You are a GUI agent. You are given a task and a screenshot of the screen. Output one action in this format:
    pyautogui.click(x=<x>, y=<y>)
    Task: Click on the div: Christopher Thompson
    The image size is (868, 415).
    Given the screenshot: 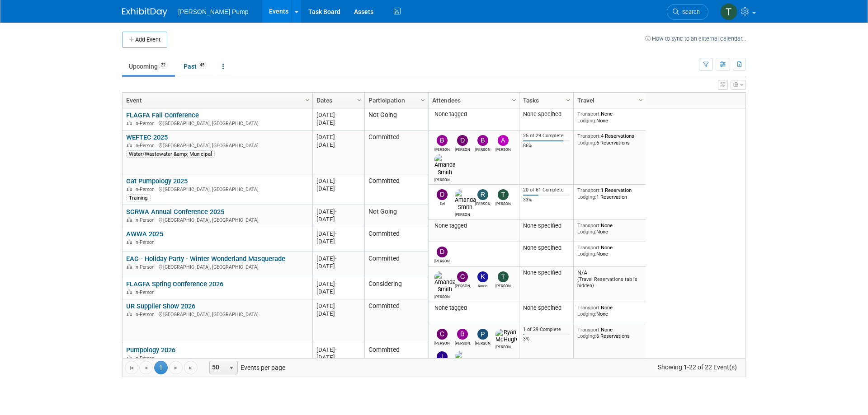 What is the action you would take?
    pyautogui.click(x=443, y=343)
    